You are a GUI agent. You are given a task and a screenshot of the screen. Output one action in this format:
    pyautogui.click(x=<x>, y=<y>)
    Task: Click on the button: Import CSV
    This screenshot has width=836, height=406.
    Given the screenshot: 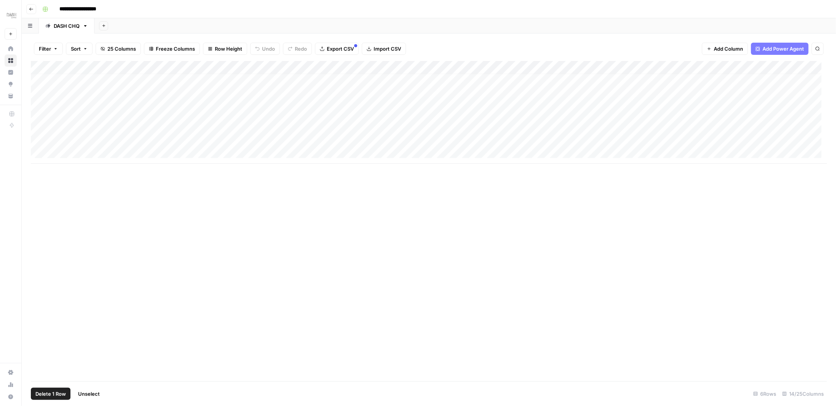 What is the action you would take?
    pyautogui.click(x=384, y=49)
    